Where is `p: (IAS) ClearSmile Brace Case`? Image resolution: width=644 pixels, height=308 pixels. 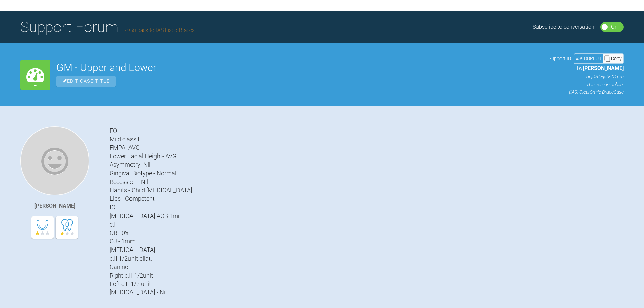 p: (IAS) ClearSmile Brace Case is located at coordinates (586, 92).